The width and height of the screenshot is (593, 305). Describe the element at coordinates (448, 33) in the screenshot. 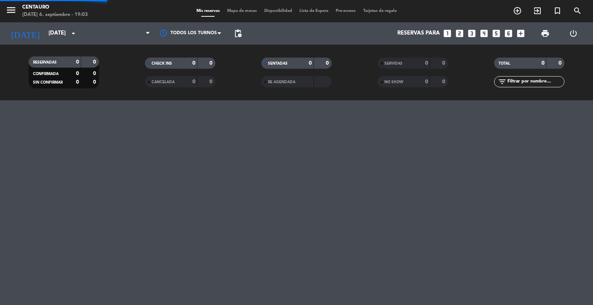

I see `i: looks_one` at that location.